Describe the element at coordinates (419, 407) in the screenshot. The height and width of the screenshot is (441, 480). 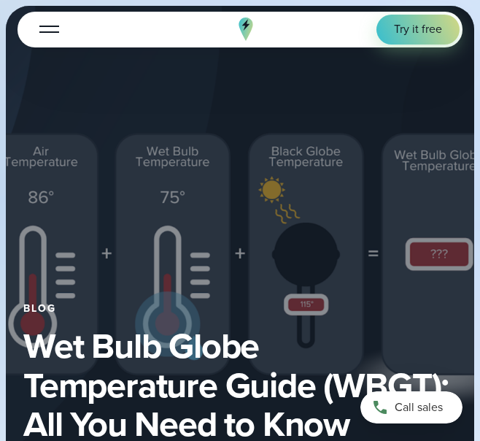
I see `span: Call sales` at that location.